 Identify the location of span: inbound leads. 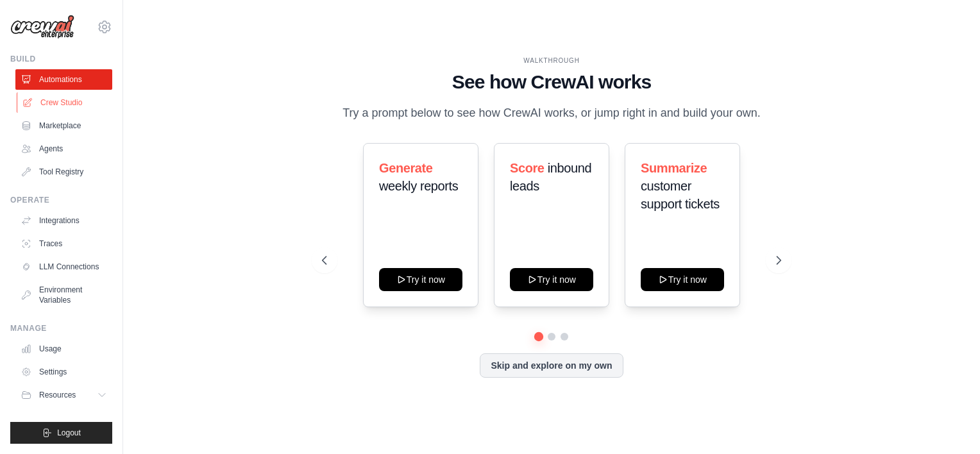
(550, 177).